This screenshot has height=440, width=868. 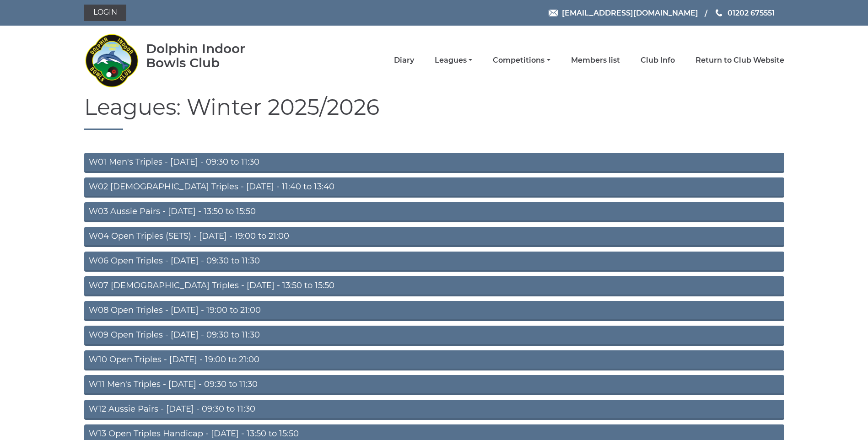 What do you see at coordinates (453, 61) in the screenshot?
I see `a: Leagues` at bounding box center [453, 61].